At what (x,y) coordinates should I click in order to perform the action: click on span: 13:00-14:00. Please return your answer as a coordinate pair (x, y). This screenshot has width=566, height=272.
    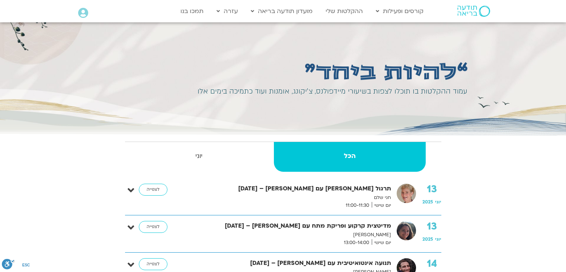
    Looking at the image, I should click on (356, 242).